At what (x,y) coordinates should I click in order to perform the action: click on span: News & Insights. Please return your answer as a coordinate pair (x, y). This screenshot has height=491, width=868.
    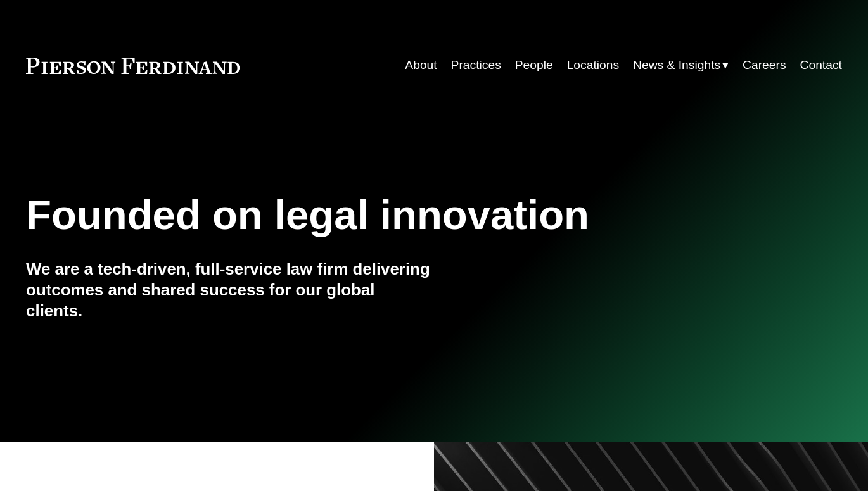
    Looking at the image, I should click on (676, 65).